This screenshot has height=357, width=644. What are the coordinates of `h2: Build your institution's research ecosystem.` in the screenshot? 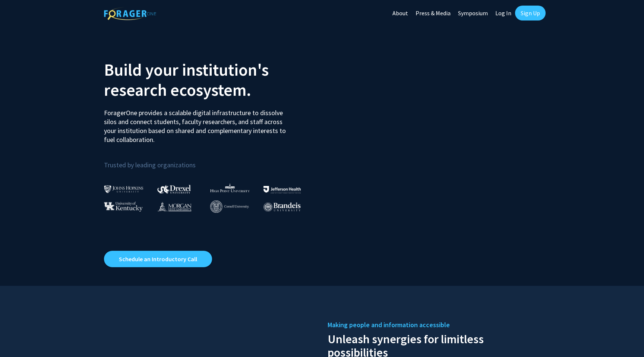 It's located at (210, 80).